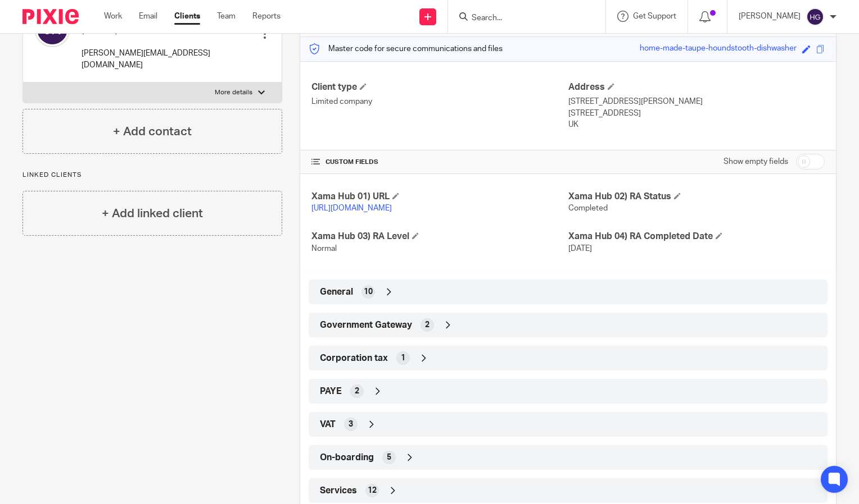 Image resolution: width=859 pixels, height=504 pixels. Describe the element at coordinates (718, 49) in the screenshot. I see `div: home-made-taupe-houndstooth-dishwasher` at that location.